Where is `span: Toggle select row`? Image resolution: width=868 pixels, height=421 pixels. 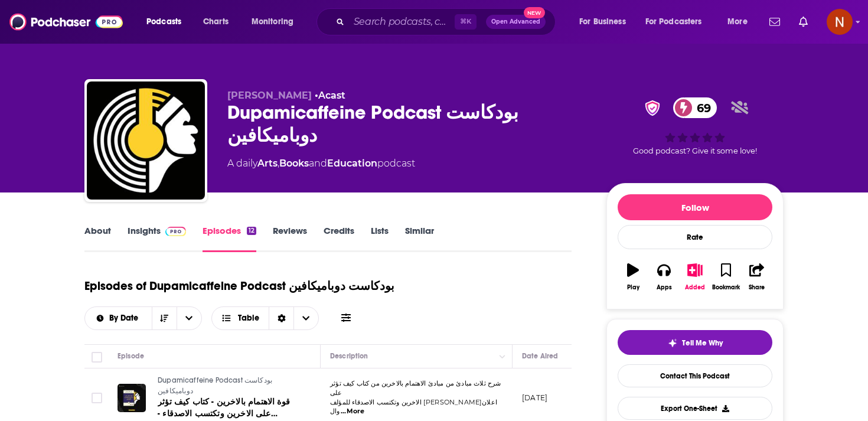
span: Toggle select row is located at coordinates (97, 398).